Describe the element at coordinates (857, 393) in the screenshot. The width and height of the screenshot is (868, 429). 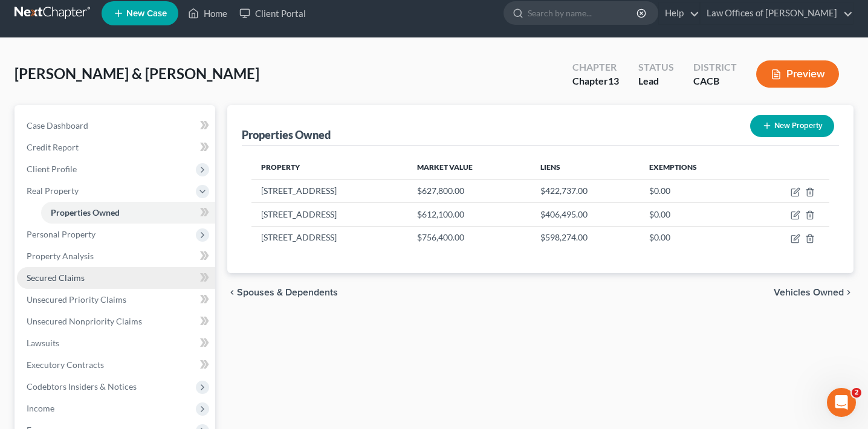
I see `span: 2` at that location.